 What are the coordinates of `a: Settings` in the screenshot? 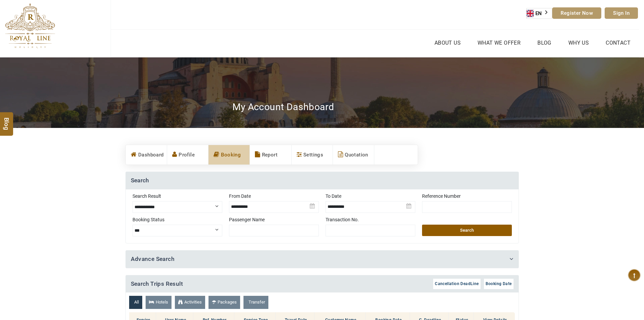 It's located at (312, 155).